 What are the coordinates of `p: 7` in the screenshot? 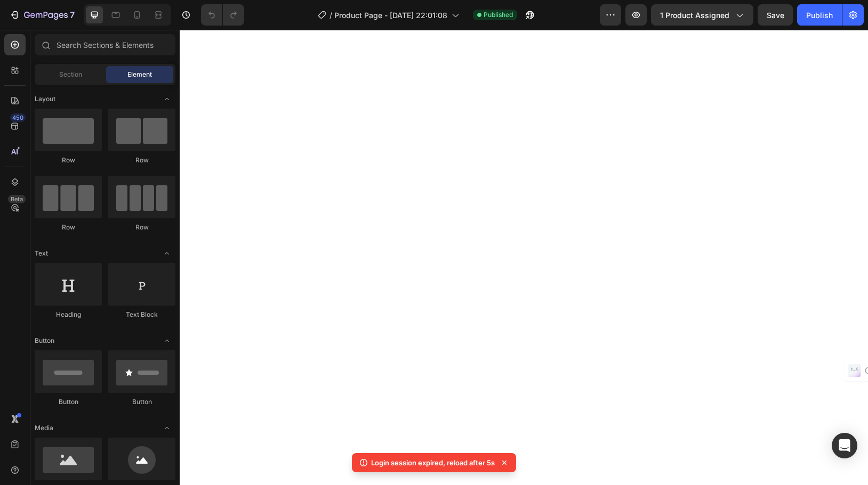 It's located at (72, 15).